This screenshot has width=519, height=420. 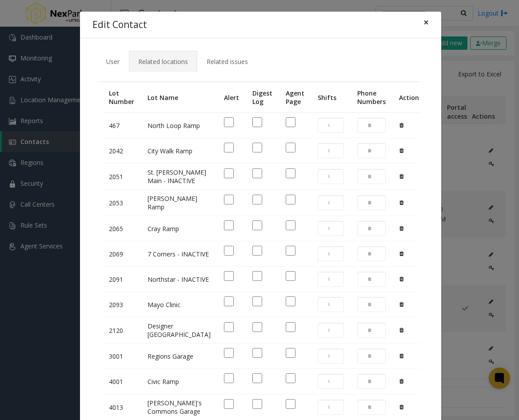 What do you see at coordinates (331, 98) in the screenshot?
I see `th: Shifts` at bounding box center [331, 98].